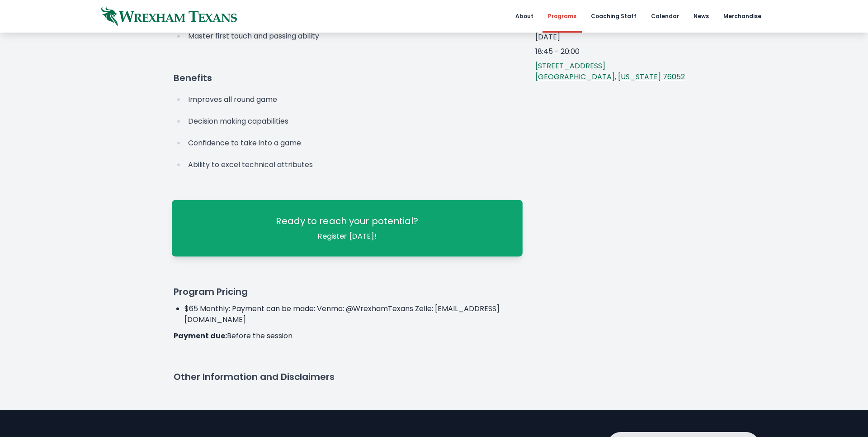  What do you see at coordinates (328, 100) in the screenshot?
I see `p: Improves all round game` at bounding box center [328, 100].